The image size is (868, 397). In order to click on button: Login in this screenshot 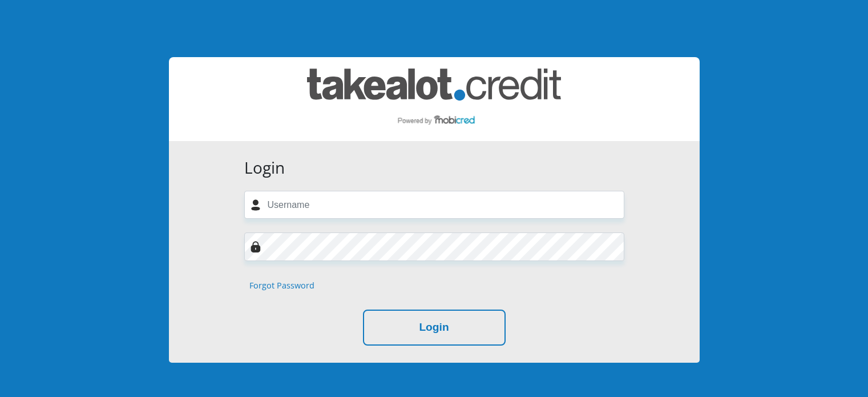, I will do `click(434, 327)`.